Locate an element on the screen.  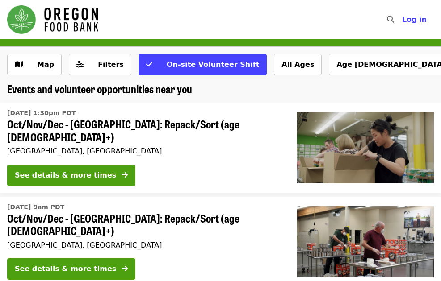
span: On-site Volunteer Shift is located at coordinates (213, 64).